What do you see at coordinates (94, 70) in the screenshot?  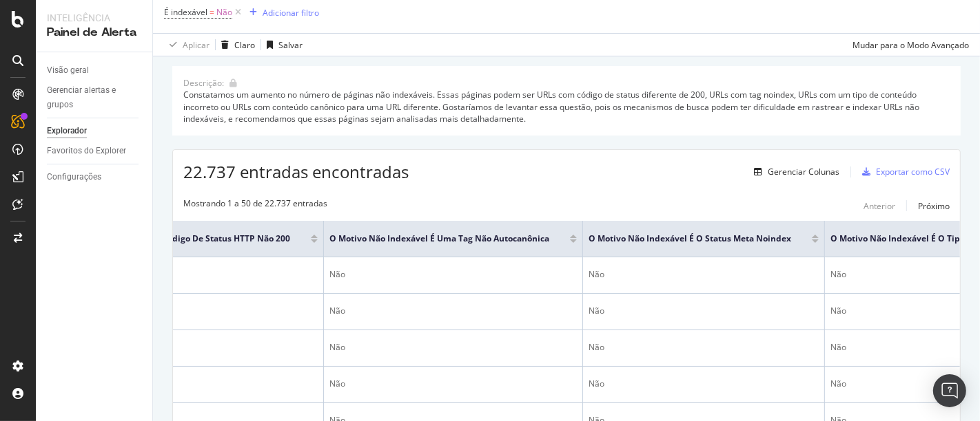 I see `a: Visão geral` at bounding box center [94, 70].